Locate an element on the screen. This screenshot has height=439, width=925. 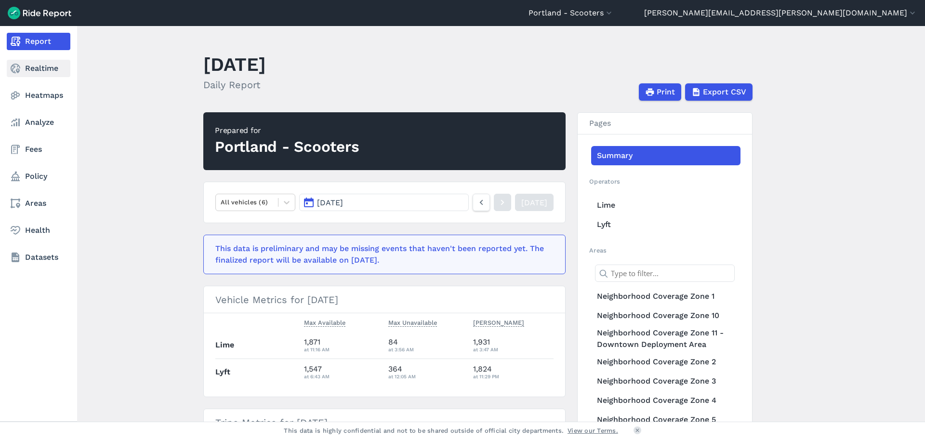
img: Ride Report is located at coordinates (39, 13).